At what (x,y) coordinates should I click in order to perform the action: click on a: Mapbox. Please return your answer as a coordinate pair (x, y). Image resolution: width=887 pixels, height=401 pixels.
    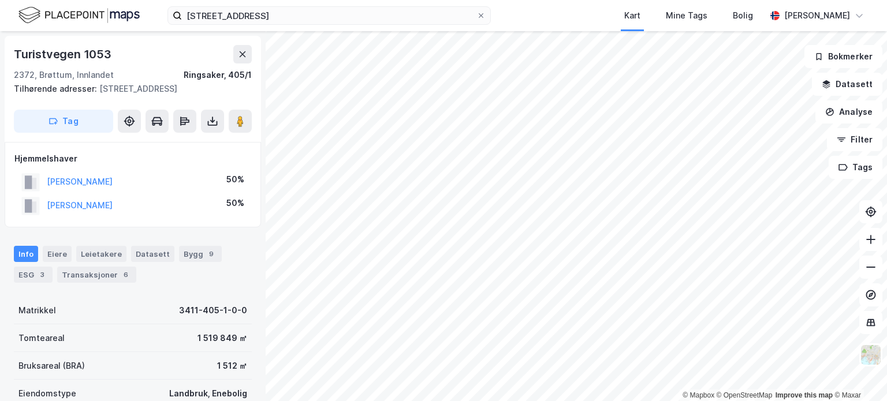
    Looking at the image, I should click on (698, 396).